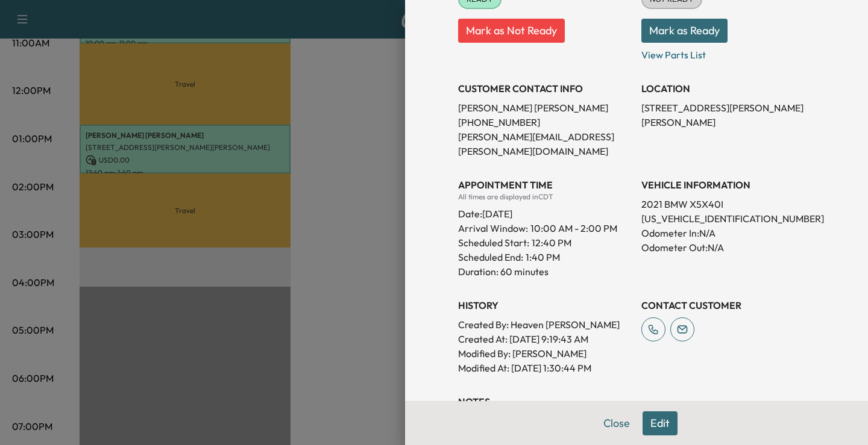 The image size is (868, 445). Describe the element at coordinates (684, 30) in the screenshot. I see `button: Mark as Ready` at that location.